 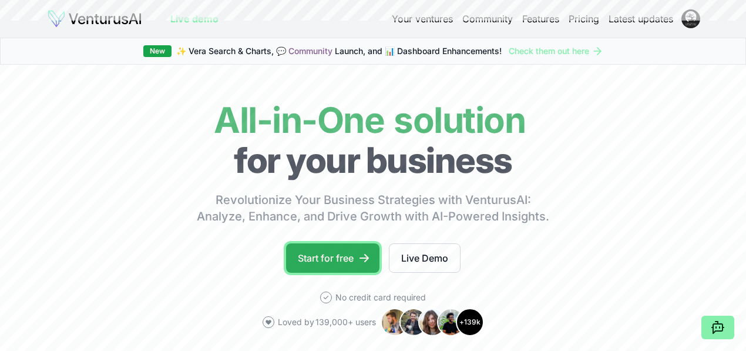 What do you see at coordinates (432, 322) in the screenshot?
I see `img: Avatar 3` at bounding box center [432, 322].